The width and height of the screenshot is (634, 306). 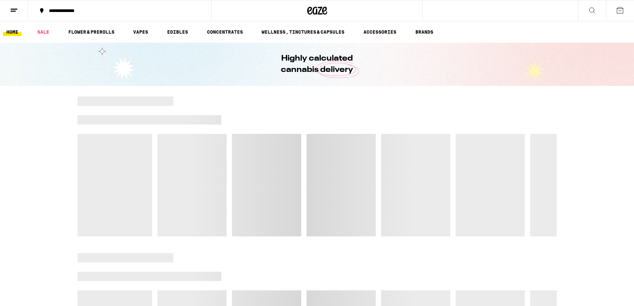 What do you see at coordinates (12, 32) in the screenshot?
I see `a: HOME` at bounding box center [12, 32].